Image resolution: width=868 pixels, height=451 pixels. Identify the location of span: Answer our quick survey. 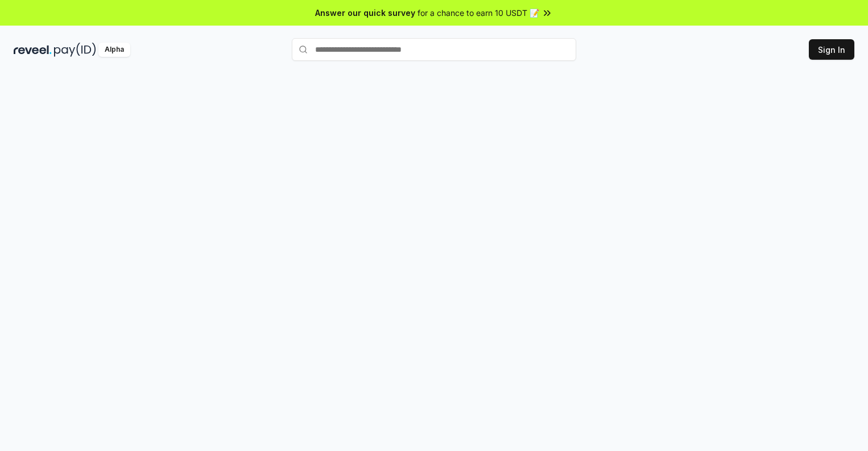
(365, 12).